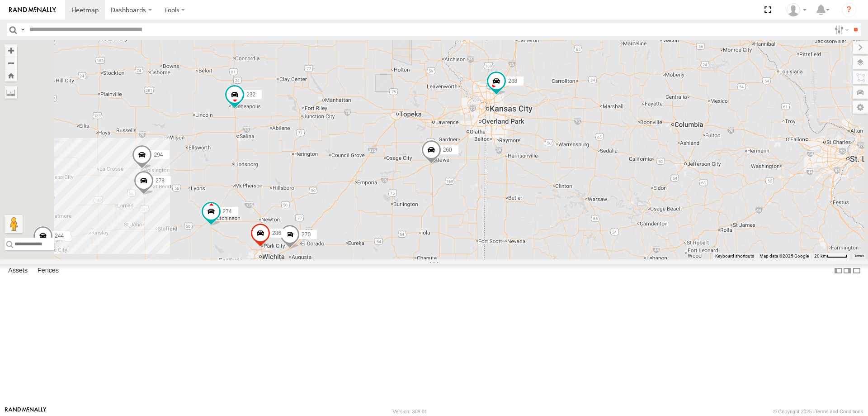  I want to click on span: 270, so click(306, 235).